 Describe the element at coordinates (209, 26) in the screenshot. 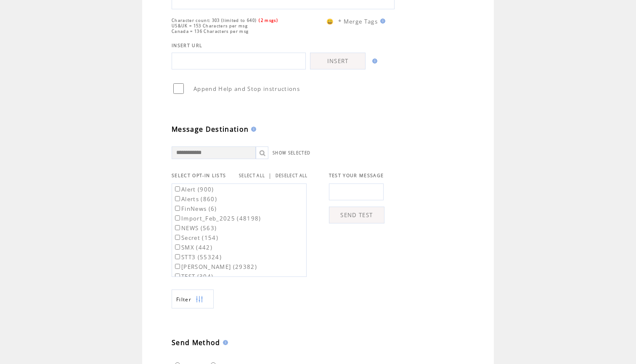

I see `span: US&UK = 153 Characters per msg` at that location.